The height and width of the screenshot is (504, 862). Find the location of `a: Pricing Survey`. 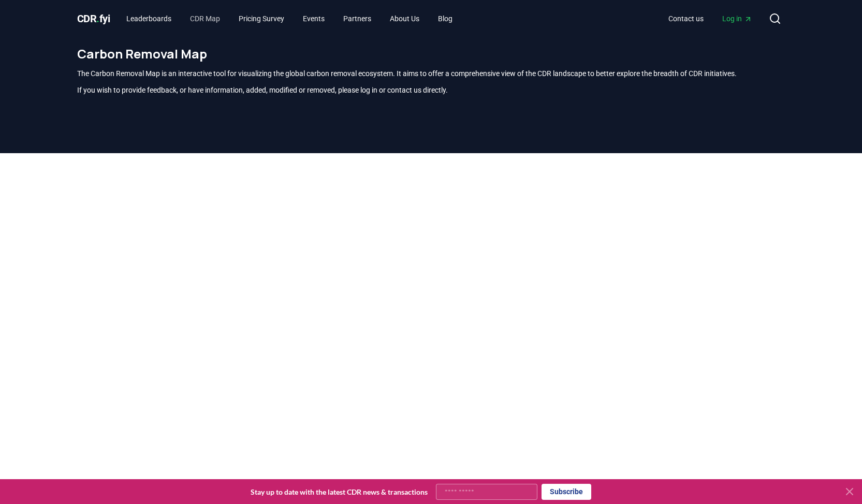

a: Pricing Survey is located at coordinates (261, 19).